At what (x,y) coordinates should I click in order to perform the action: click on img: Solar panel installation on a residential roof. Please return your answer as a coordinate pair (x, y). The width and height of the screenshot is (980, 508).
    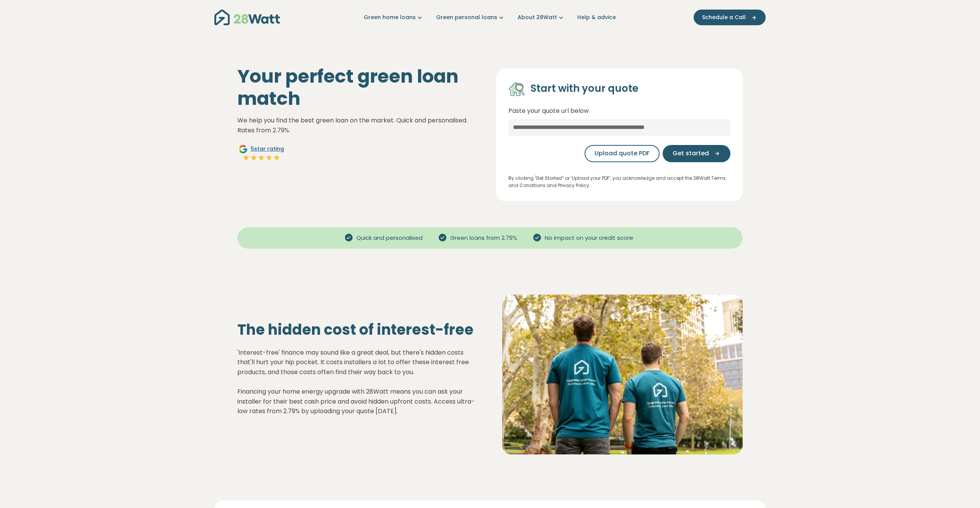
    Looking at the image, I should click on (622, 375).